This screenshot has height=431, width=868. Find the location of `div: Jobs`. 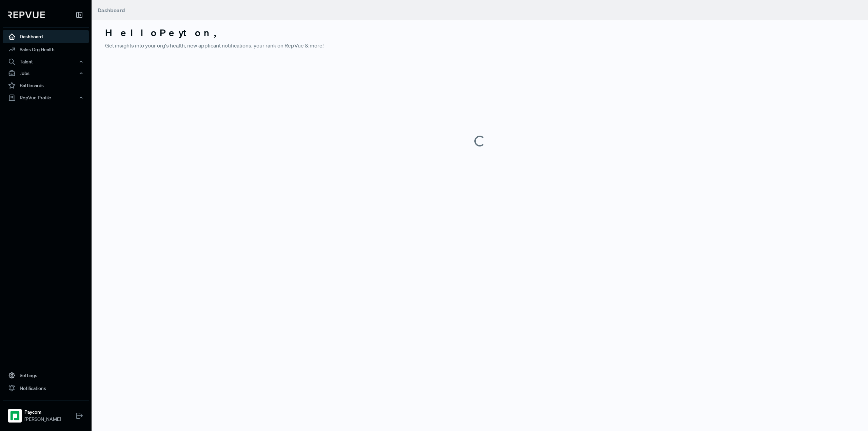

div: Jobs is located at coordinates (46, 73).